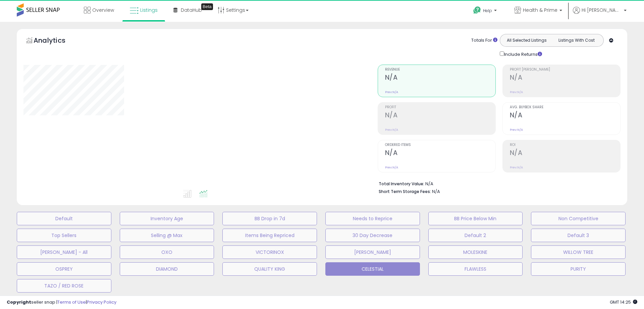  Describe the element at coordinates (564, 145) in the screenshot. I see `span: ROI` at that location.